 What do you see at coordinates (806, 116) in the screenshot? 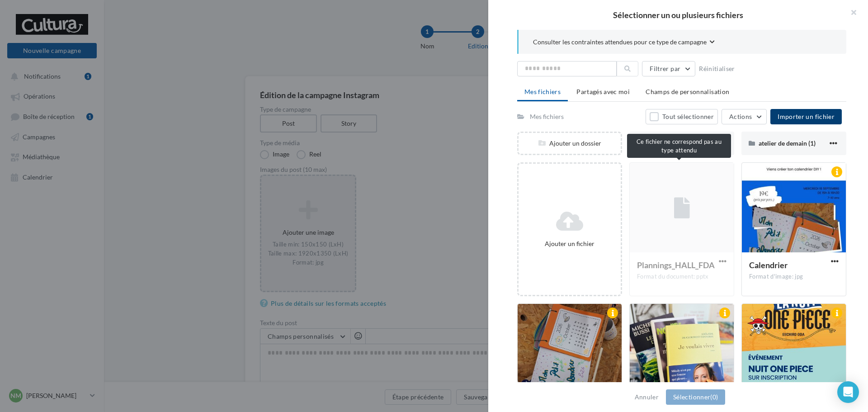
I see `span: Importer un fichier` at bounding box center [806, 116].